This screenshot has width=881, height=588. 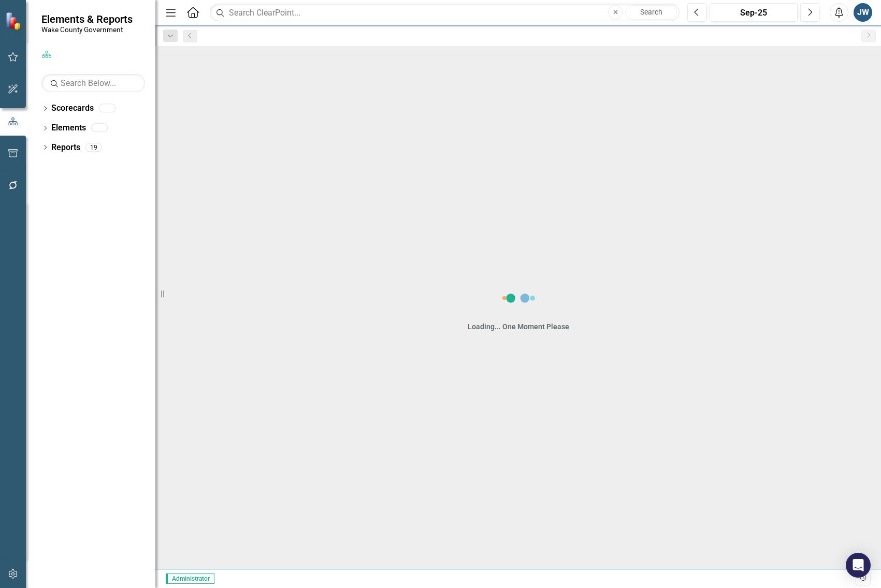 What do you see at coordinates (14, 21) in the screenshot?
I see `img: ClearPoint Strategy` at bounding box center [14, 21].